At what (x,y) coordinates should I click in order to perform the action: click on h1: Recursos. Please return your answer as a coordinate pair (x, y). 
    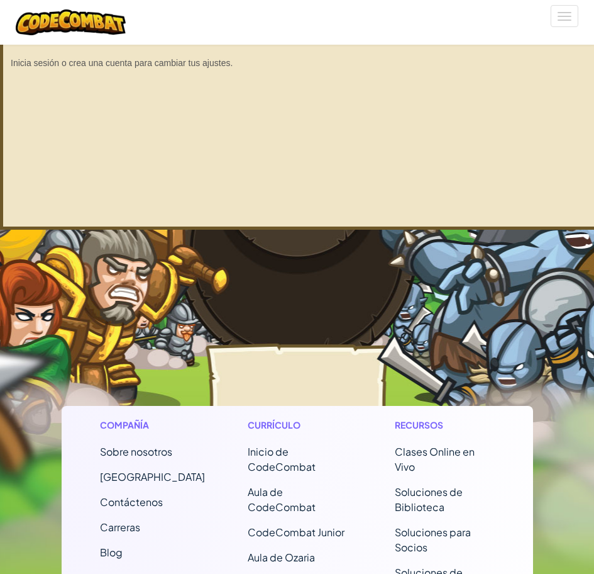
    Looking at the image, I should click on (445, 425).